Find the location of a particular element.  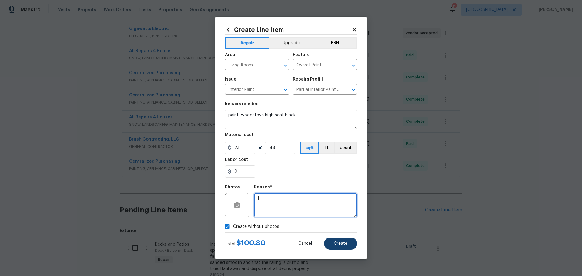

h5: Repairs needed is located at coordinates (241, 104).